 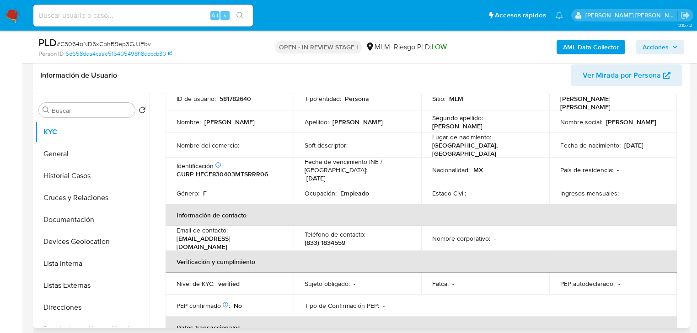 What do you see at coordinates (92, 198) in the screenshot?
I see `button: Cruces y Relaciones` at bounding box center [92, 198].